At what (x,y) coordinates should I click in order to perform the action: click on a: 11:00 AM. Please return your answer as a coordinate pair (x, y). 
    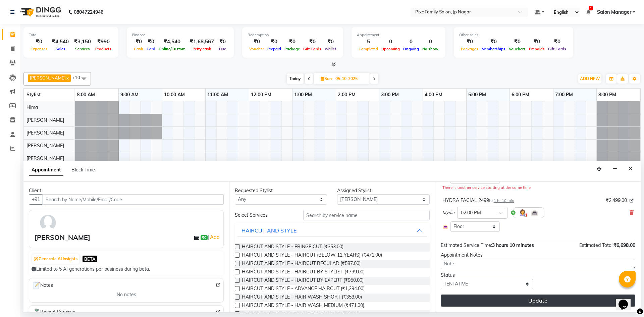
    Looking at the image, I should click on (218, 94).